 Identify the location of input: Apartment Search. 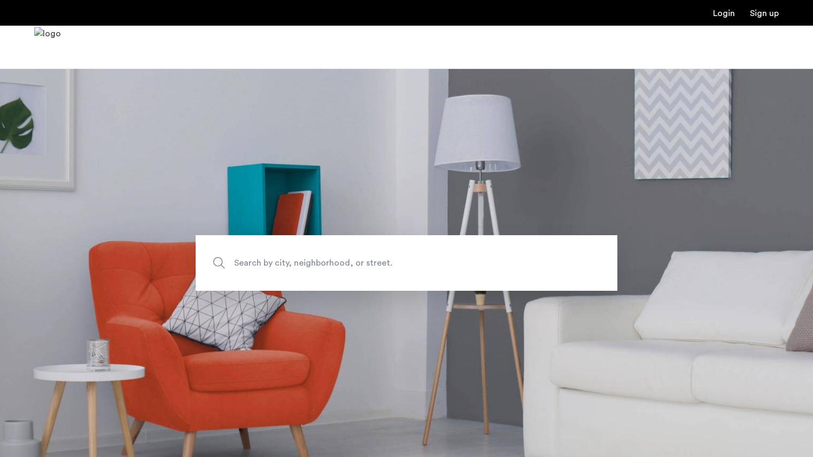
(406, 263).